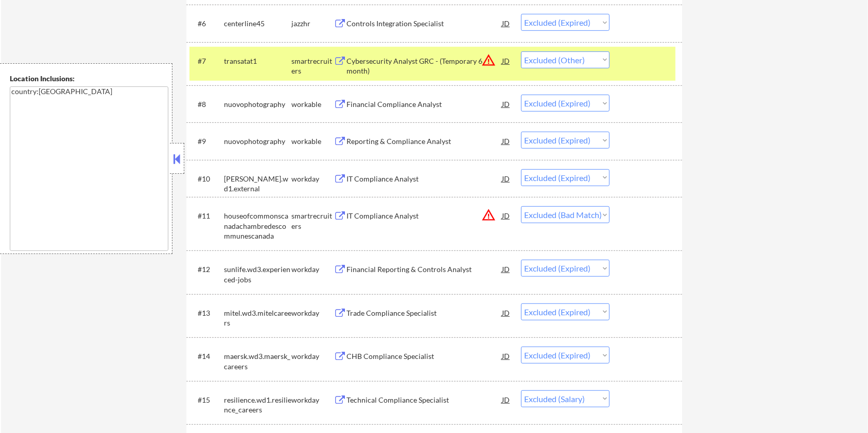 Image resolution: width=868 pixels, height=433 pixels. Describe the element at coordinates (424, 357) in the screenshot. I see `div: CHB Compliance Specialist` at that location.